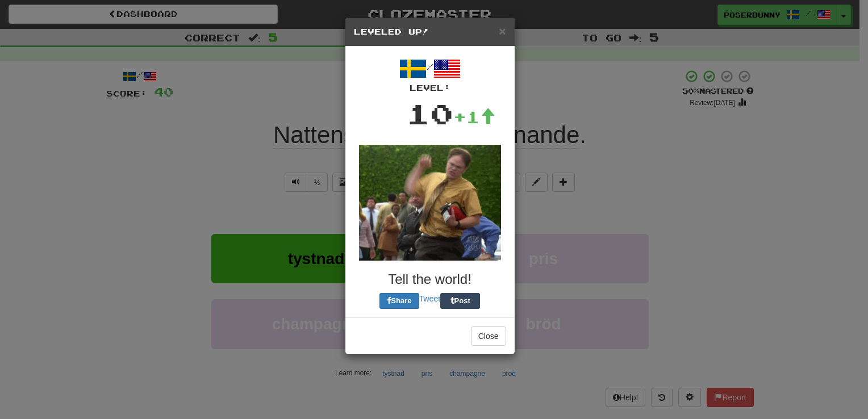 This screenshot has height=419, width=868. What do you see at coordinates (474, 117) in the screenshot?
I see `div: +1` at bounding box center [474, 117].